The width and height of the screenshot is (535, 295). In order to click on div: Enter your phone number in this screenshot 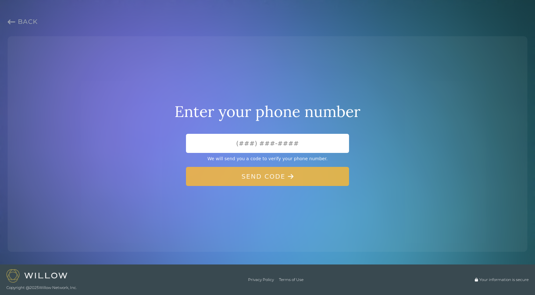, I will do `click(267, 112)`.